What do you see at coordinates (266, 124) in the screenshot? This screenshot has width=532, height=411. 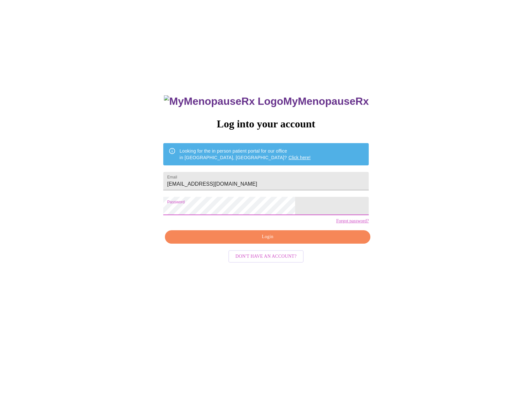 I see `h3: Log into your account` at bounding box center [266, 124].